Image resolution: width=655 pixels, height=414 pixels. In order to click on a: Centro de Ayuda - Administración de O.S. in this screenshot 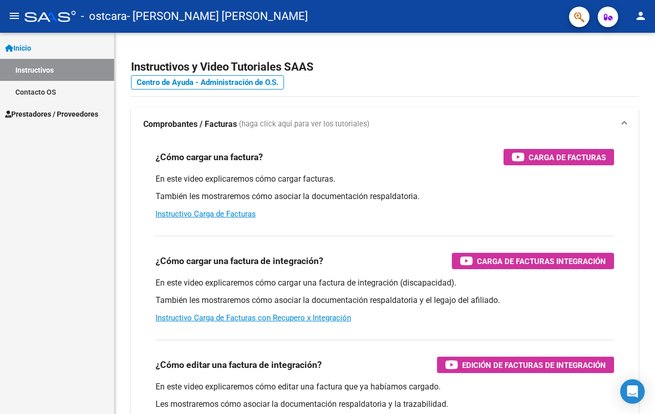, I will do `click(207, 82)`.